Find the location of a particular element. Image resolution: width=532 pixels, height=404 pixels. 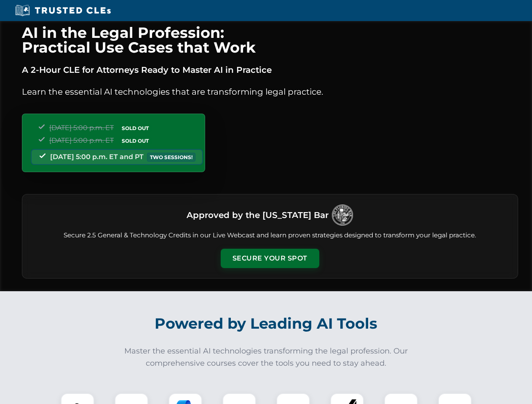

p: Learn the essential AI technologies that are transforming legal practice. is located at coordinates (270, 92).